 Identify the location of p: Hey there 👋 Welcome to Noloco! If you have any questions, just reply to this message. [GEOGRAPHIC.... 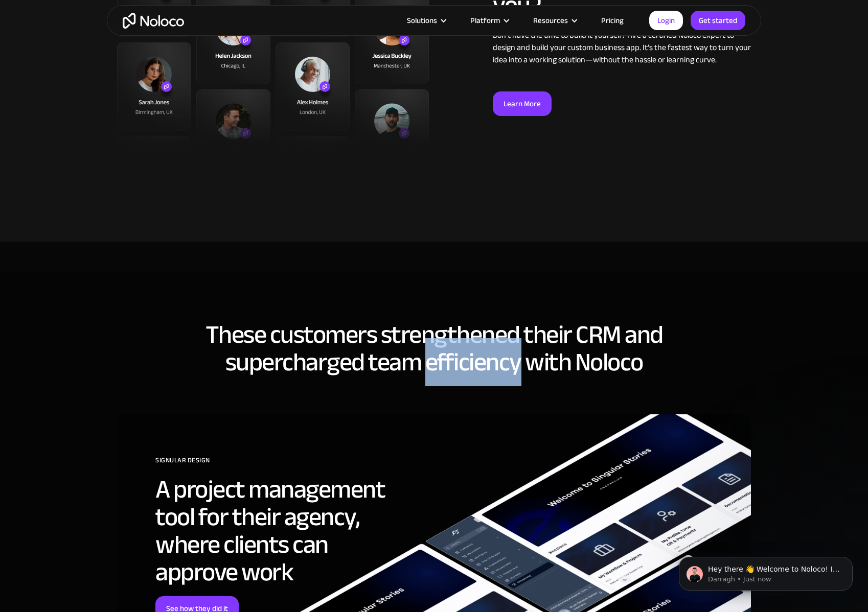
(110, 34).